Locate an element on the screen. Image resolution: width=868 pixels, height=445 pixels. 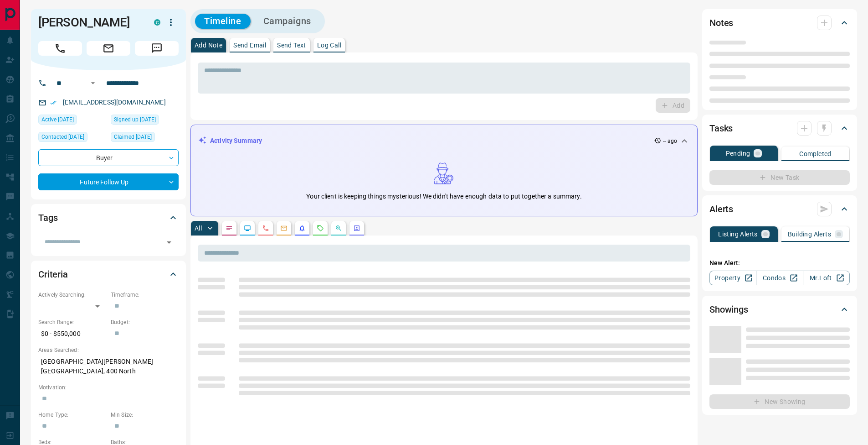
svg: Emails is located at coordinates (284, 228).